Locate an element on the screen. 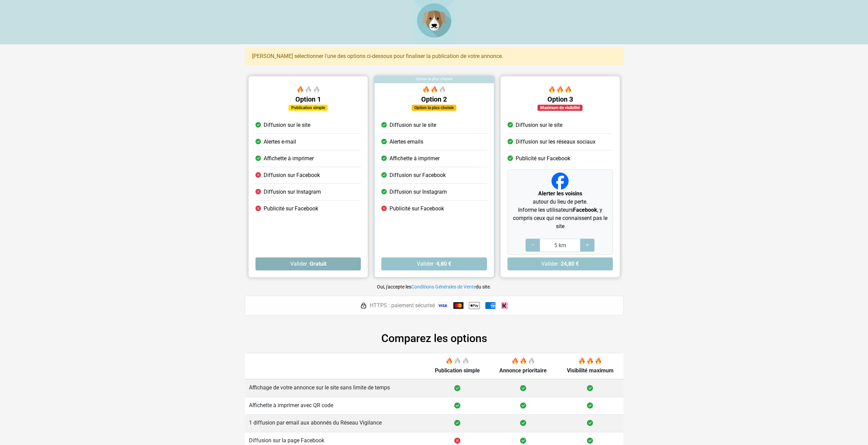 This screenshot has width=868, height=445. h5: Option 2 is located at coordinates (434, 99).